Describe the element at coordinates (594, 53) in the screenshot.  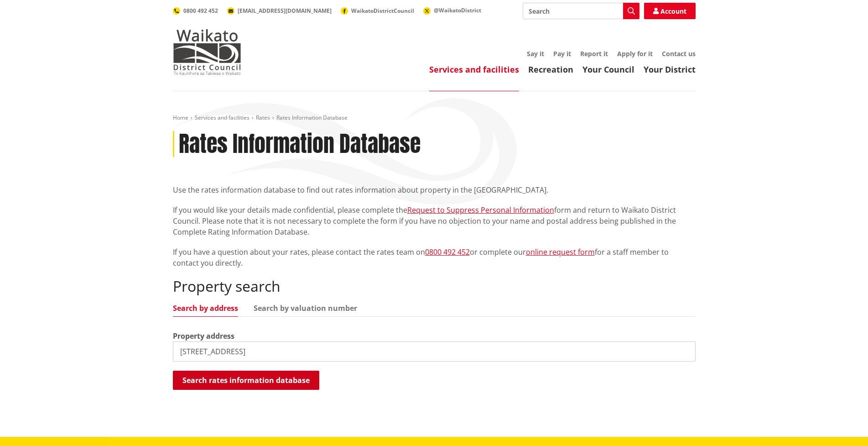
I see `a: Report it` at that location.